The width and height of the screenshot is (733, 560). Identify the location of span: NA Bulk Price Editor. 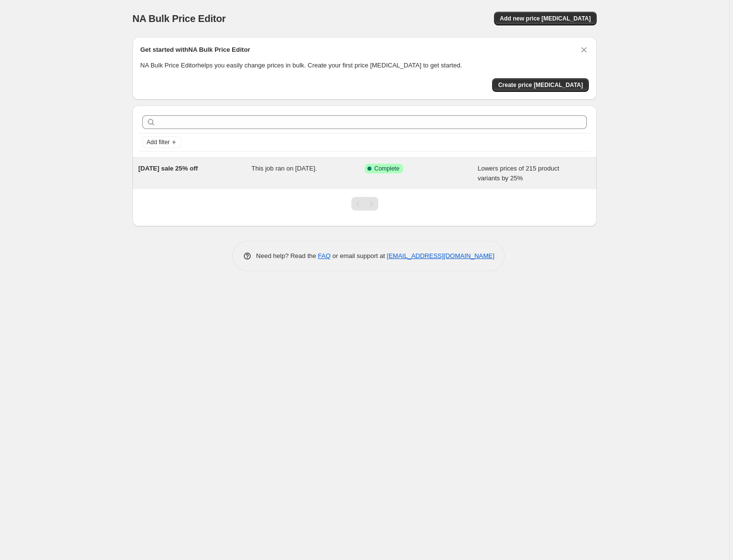
(179, 19).